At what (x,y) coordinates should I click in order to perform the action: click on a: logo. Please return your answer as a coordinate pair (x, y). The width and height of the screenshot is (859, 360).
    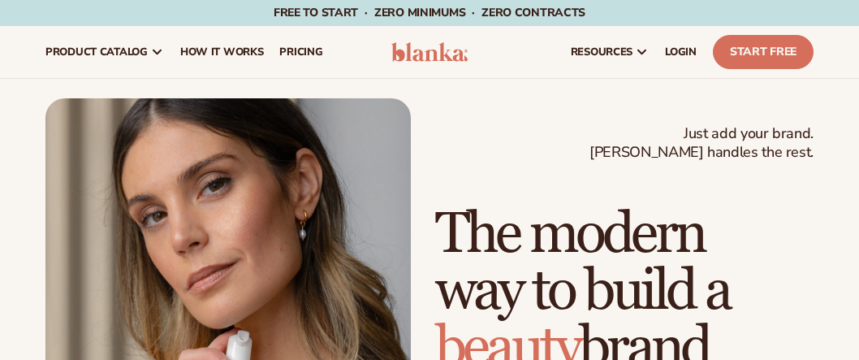
    Looking at the image, I should click on (429, 52).